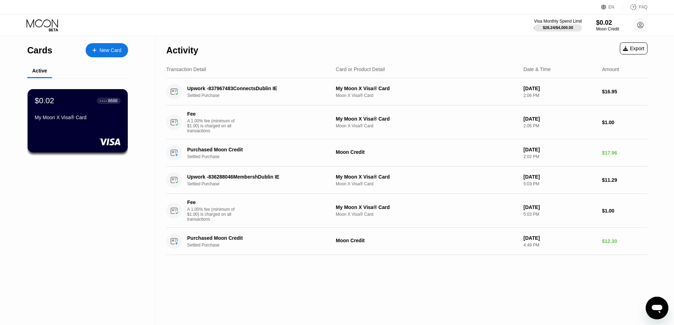 The height and width of the screenshot is (325, 674). Describe the element at coordinates (40, 50) in the screenshot. I see `div: Cards` at that location.